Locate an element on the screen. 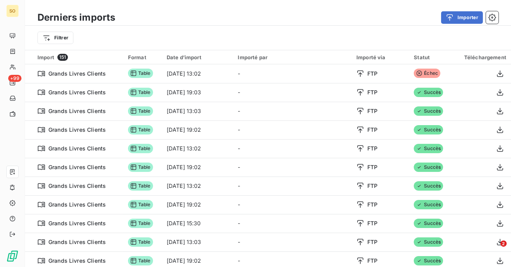 This screenshot has height=267, width=511. span: 2 is located at coordinates (503, 244).